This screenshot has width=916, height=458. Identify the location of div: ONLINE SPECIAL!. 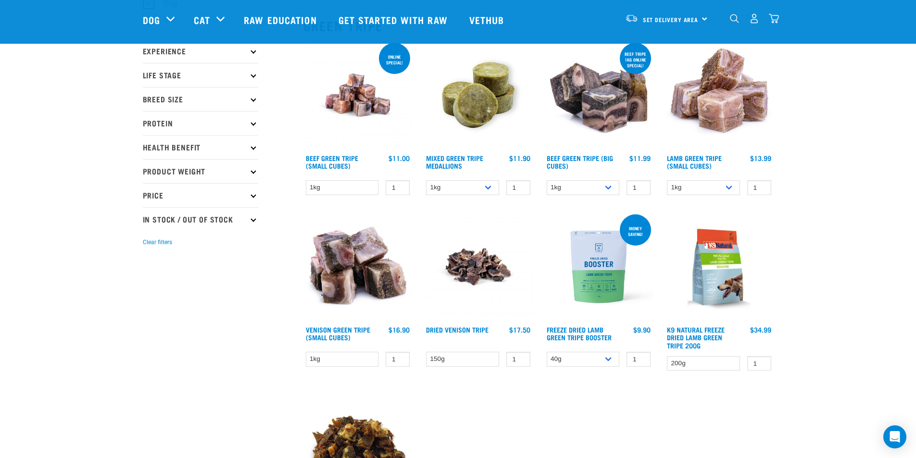
(394, 60).